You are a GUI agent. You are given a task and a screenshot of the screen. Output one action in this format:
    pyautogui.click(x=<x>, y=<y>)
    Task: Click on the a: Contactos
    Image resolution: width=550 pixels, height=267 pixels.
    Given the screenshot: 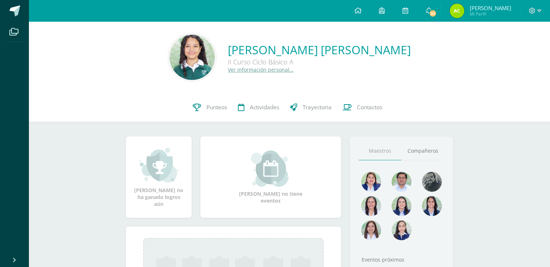 What is the action you would take?
    pyautogui.click(x=363, y=107)
    